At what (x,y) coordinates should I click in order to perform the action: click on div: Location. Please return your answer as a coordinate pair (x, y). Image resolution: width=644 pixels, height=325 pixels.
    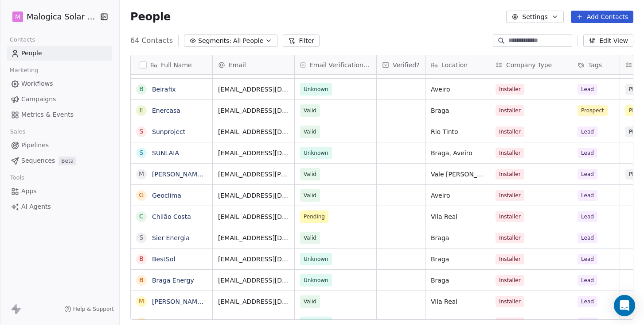
    Looking at the image, I should click on (457, 65).